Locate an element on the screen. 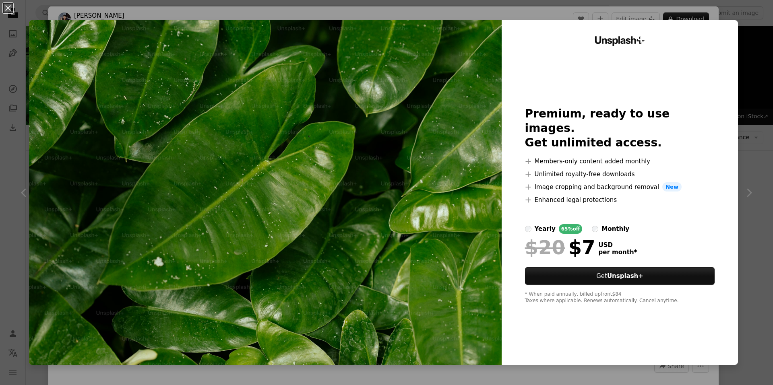  span: $20 is located at coordinates (545, 248).